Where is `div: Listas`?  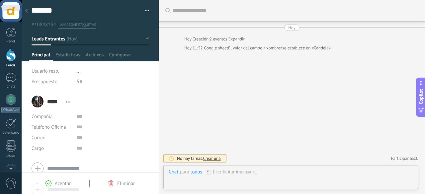
div: Listas is located at coordinates (11, 156).